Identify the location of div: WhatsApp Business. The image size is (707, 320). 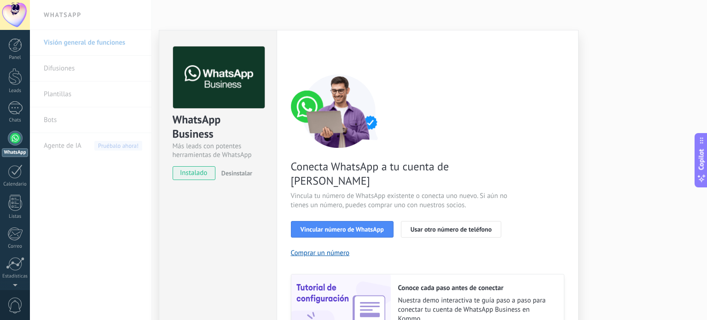
(218, 127).